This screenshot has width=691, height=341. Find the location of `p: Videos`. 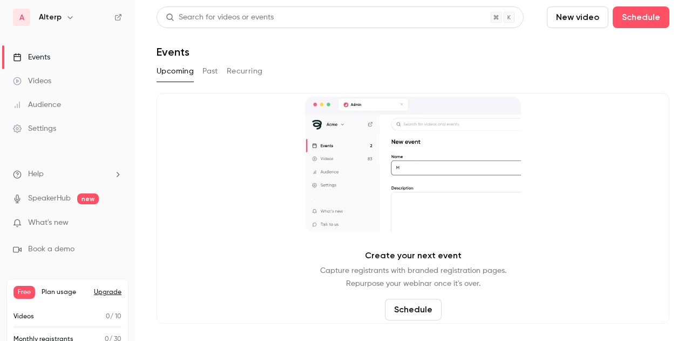

p: Videos is located at coordinates (24, 316).